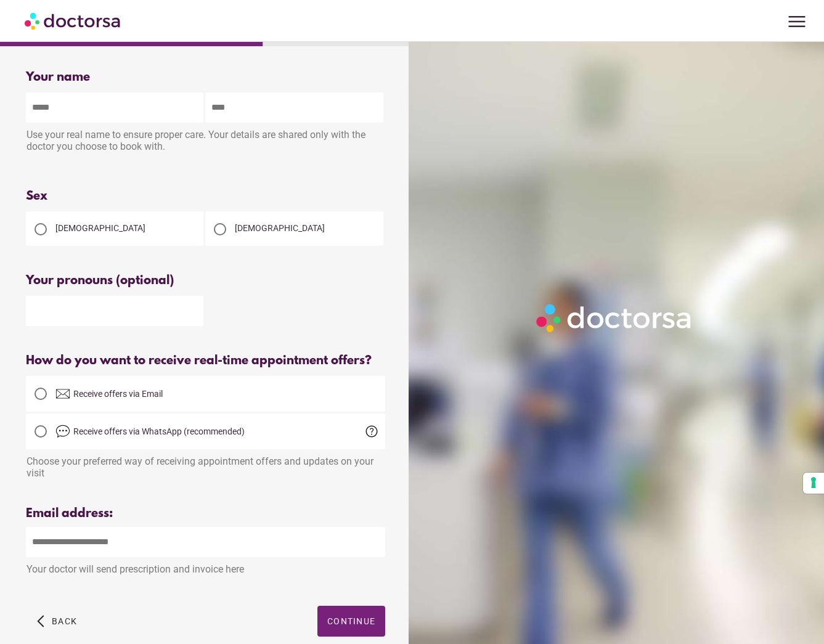 This screenshot has height=644, width=824. I want to click on span: menu, so click(797, 21).